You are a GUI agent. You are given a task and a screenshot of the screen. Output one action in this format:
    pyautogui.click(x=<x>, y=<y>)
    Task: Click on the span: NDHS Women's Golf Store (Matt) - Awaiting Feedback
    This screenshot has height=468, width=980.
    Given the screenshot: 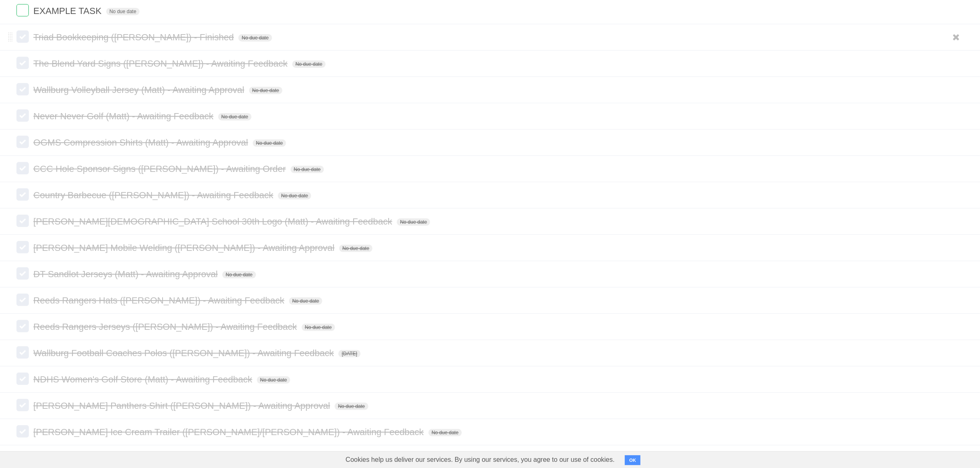 What is the action you would take?
    pyautogui.click(x=144, y=379)
    